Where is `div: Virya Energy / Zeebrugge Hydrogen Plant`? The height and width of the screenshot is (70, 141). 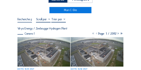 div: Virya Energy / Zeebrugge Hydrogen Plant is located at coordinates (42, 29).